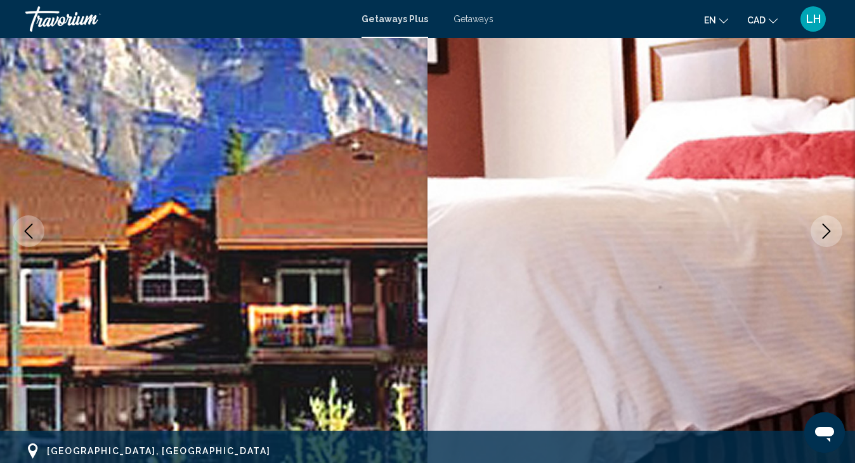 The image size is (855, 463). I want to click on a: Getaways, so click(473, 19).